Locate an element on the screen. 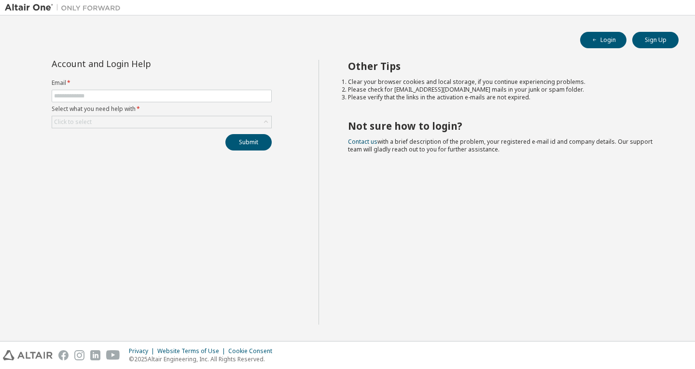  div: Cookie Consent is located at coordinates (253, 351).